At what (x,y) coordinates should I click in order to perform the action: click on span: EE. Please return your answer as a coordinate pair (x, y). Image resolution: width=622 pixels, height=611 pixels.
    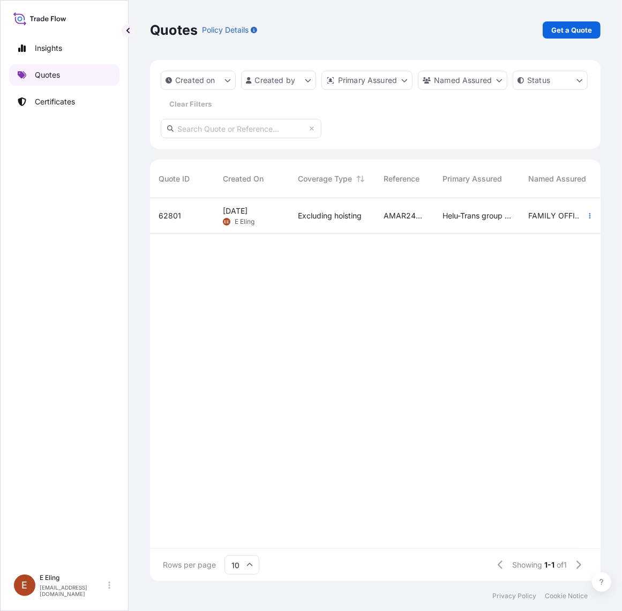
    Looking at the image, I should click on (227, 222).